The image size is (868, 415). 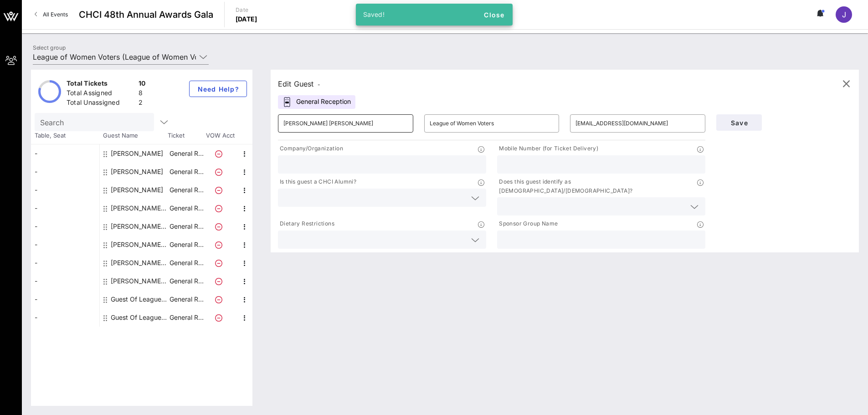 I want to click on label: Select group, so click(x=49, y=47).